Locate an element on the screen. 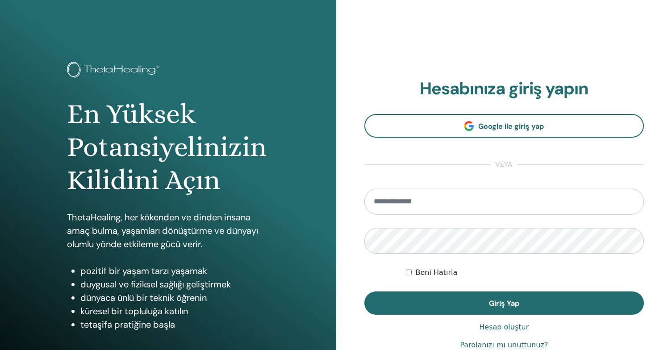 The width and height of the screenshot is (672, 350). a: Google ile giriş yap is located at coordinates (504, 126).